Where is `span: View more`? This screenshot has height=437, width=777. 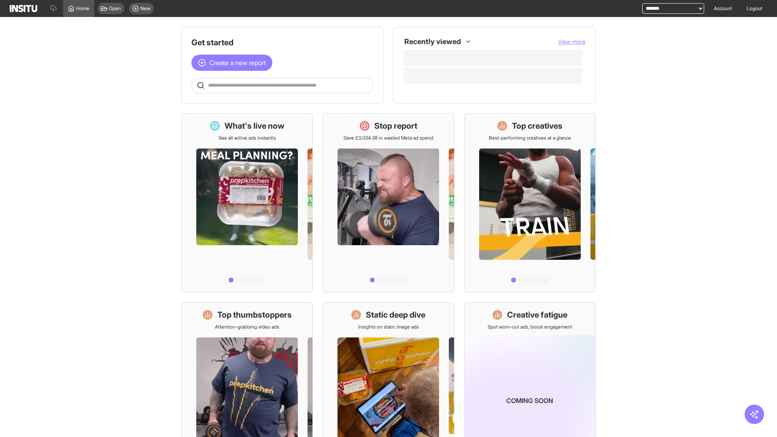 span: View more is located at coordinates (571, 41).